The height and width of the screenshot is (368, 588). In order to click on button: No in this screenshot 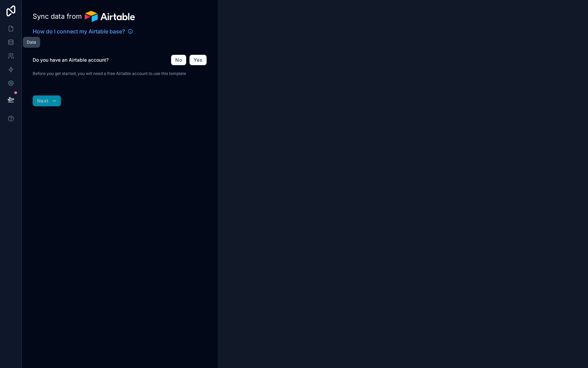, I will do `click(179, 60)`.